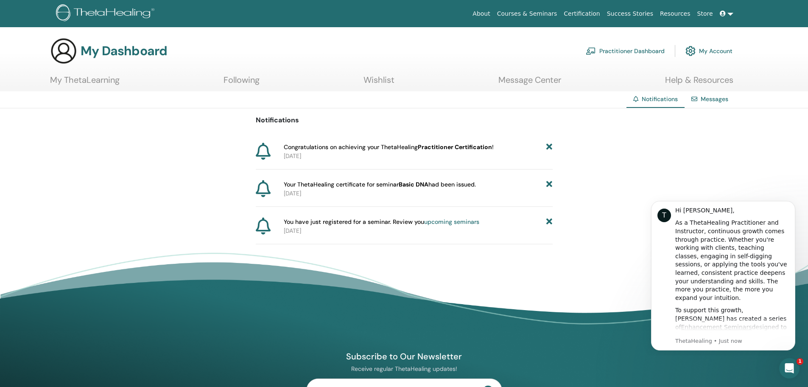  Describe the element at coordinates (625, 51) in the screenshot. I see `a: Practitioner Dashboard` at that location.